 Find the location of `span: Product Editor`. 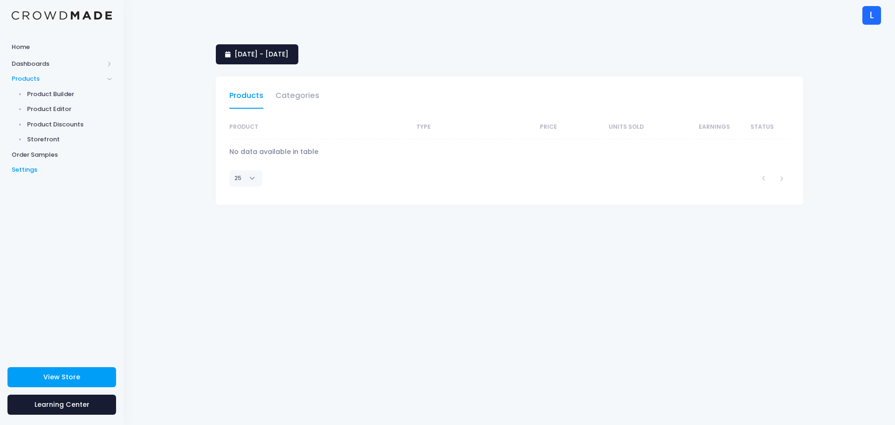

span: Product Editor is located at coordinates (69, 109).